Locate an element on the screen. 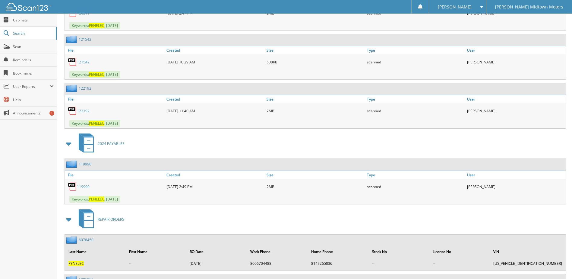 This screenshot has width=572, height=279. span: Reminders is located at coordinates (33, 60).